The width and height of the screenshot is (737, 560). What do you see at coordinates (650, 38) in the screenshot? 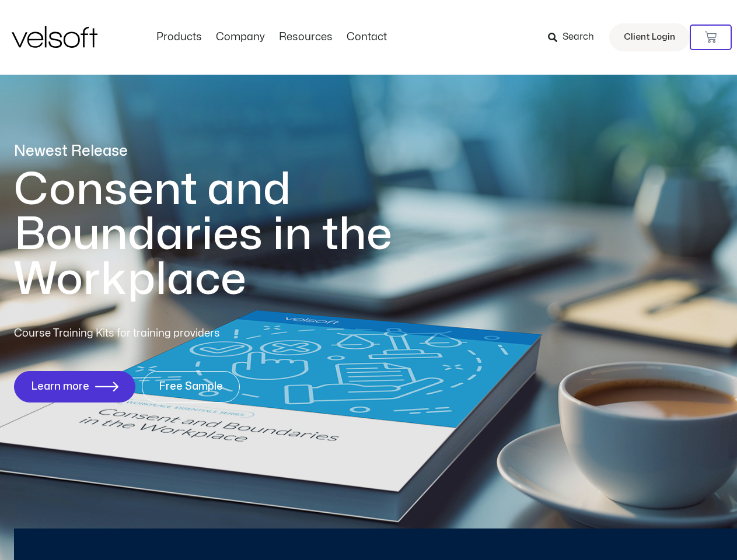
I see `a: Client Login` at bounding box center [650, 38].